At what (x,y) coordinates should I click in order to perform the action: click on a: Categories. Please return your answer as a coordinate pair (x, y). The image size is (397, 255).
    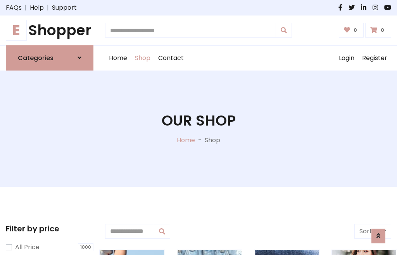
    Looking at the image, I should click on (50, 58).